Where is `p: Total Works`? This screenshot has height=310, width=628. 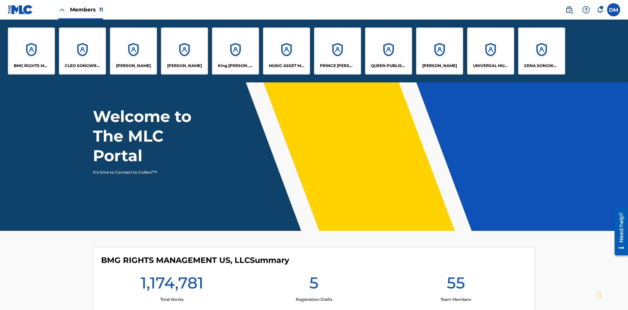
p: Total Works is located at coordinates (172, 300).